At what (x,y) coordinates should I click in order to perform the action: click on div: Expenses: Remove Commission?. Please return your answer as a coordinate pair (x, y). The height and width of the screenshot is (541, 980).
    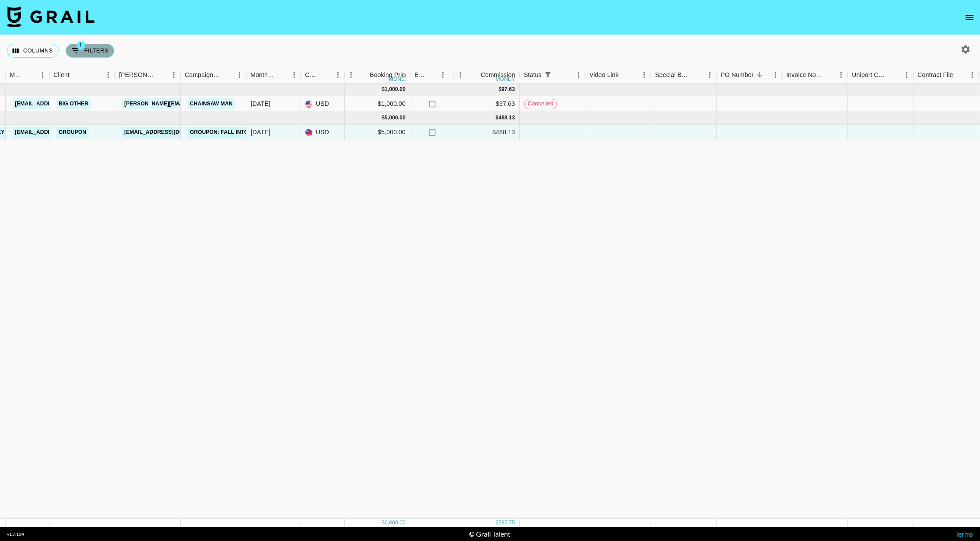
    Looking at the image, I should click on (421, 75).